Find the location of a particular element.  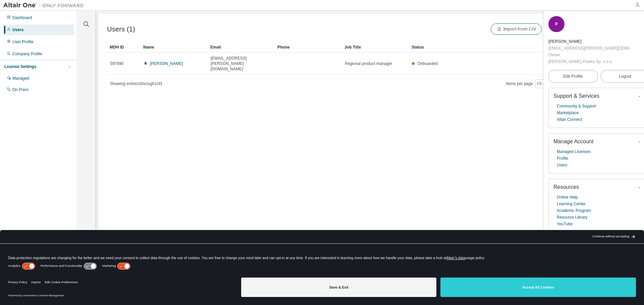

span: Support & Services is located at coordinates (576, 96).